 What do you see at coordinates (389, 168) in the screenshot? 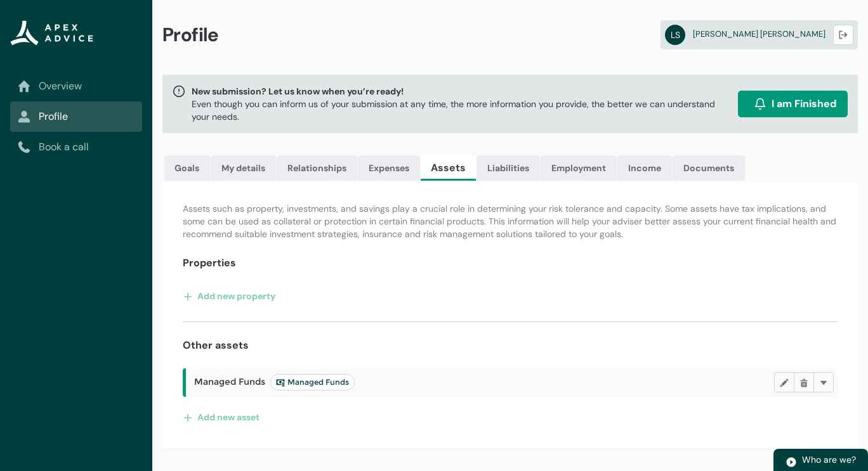
I see `a: Expenses` at bounding box center [389, 168].